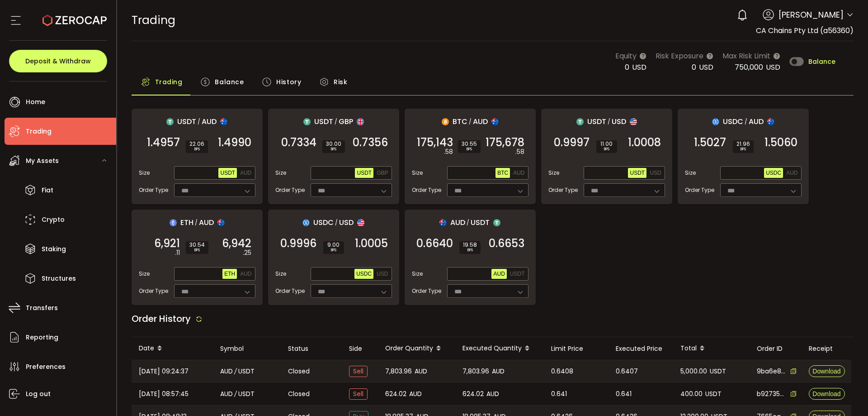 The width and height of the screenshot is (868, 416). I want to click on span: b9273550-9ec8-42ab-b440-debceb6bf362, so click(771, 394).